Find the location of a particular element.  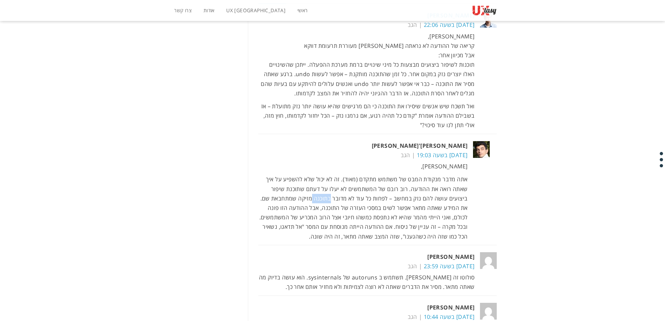

a: להגיב לשי is located at coordinates (415, 266).